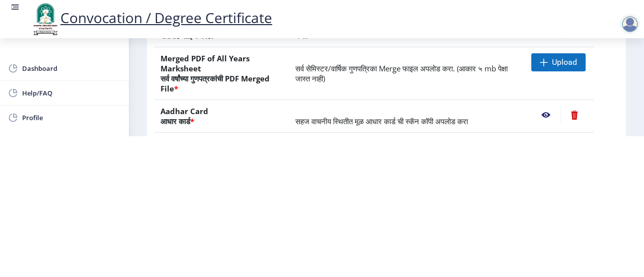 The image size is (644, 277). What do you see at coordinates (222, 74) in the screenshot?
I see `th: Merged PDF of All Years Marksheet सर्व वर्षांच्या गुणपत्रकांची PDF Merged File` at bounding box center [222, 74].